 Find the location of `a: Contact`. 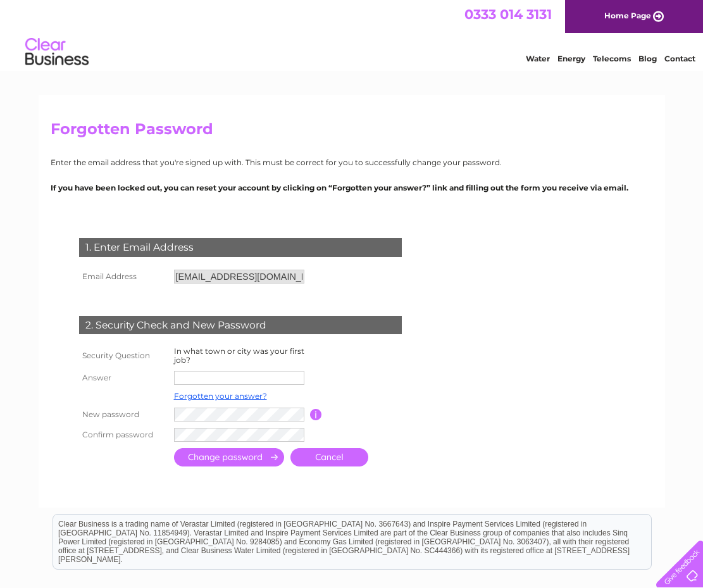

a: Contact is located at coordinates (680, 58).